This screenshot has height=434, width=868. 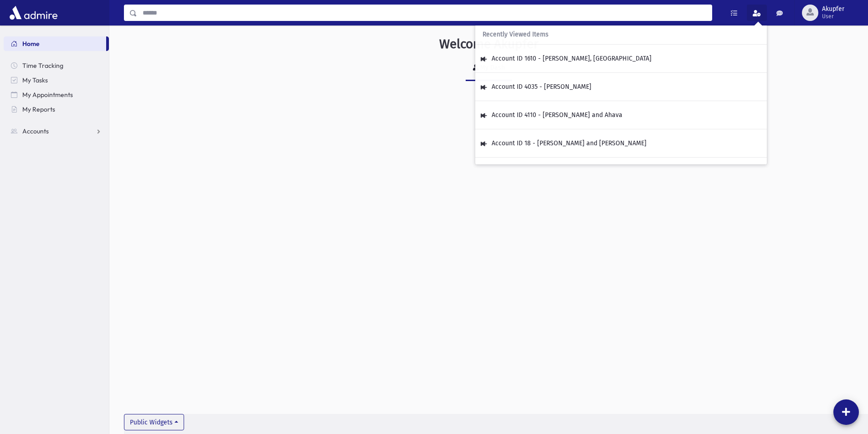 I want to click on button: Public Widgets, so click(x=154, y=422).